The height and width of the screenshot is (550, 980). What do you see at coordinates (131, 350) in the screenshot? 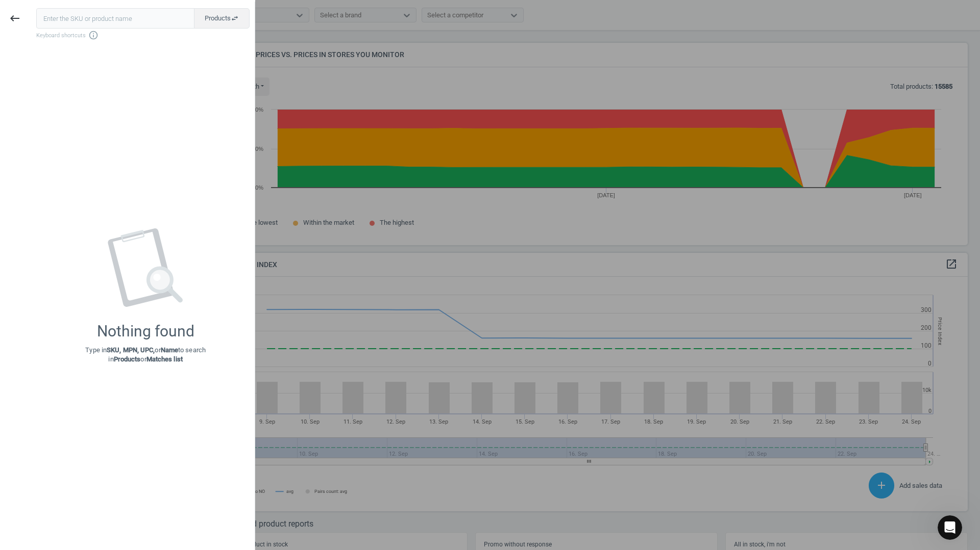
I see `strong: SKU, MPN, UPC,` at bounding box center [131, 350].